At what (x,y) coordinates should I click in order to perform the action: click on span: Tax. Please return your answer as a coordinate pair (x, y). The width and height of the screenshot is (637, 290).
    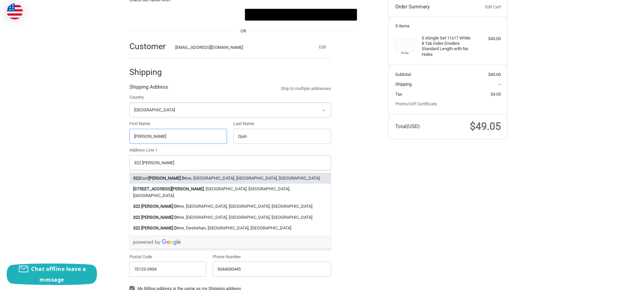
    Looking at the image, I should click on (399, 94).